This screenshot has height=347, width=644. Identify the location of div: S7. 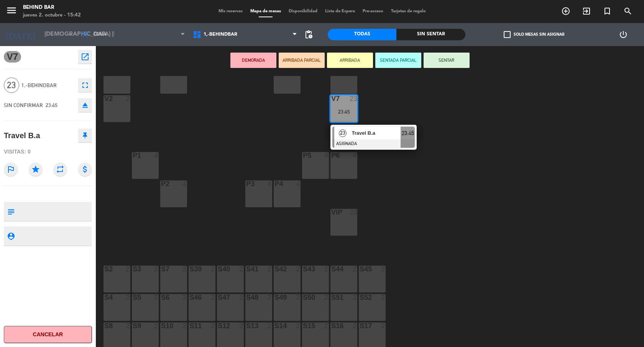
(161, 269).